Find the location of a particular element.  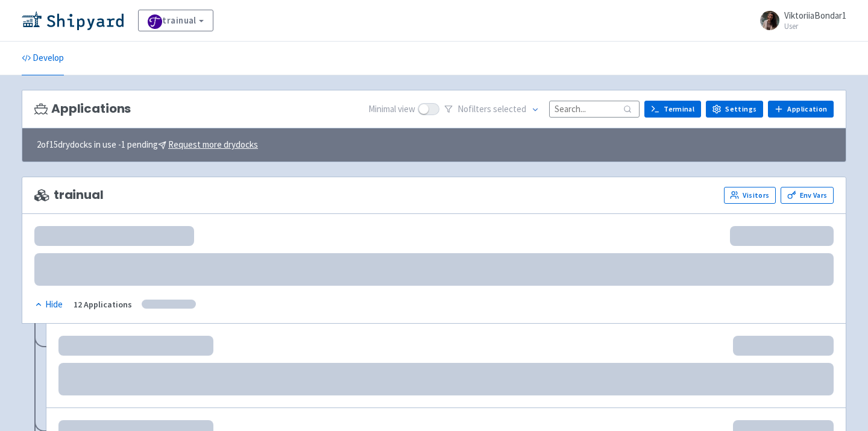

div: Hide is located at coordinates (48, 304).